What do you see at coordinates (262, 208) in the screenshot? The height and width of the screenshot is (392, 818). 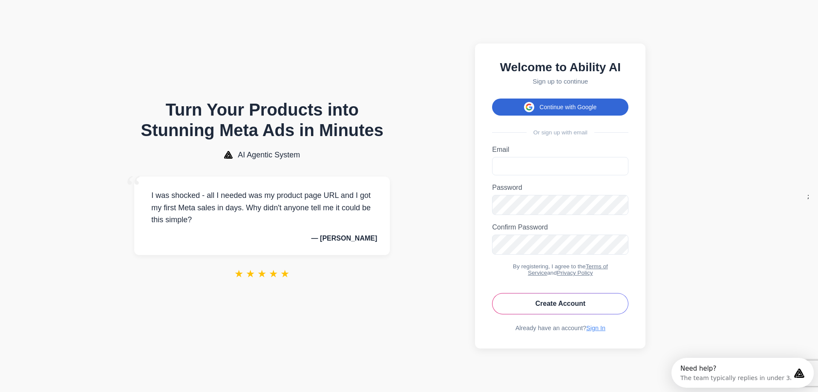 I see `p: I was shocked - all I needed was my product page URL and I got my first Meta sales in days. Why d...` at bounding box center [262, 208].